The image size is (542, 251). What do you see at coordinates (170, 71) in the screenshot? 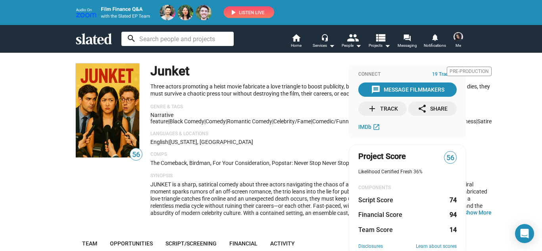
I see `h1: Junket` at bounding box center [170, 71].